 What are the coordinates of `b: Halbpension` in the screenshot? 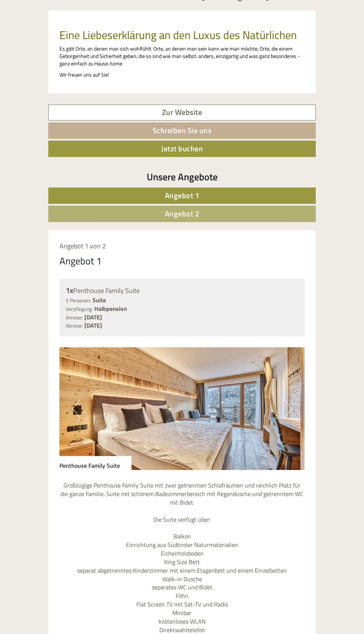 It's located at (111, 308).